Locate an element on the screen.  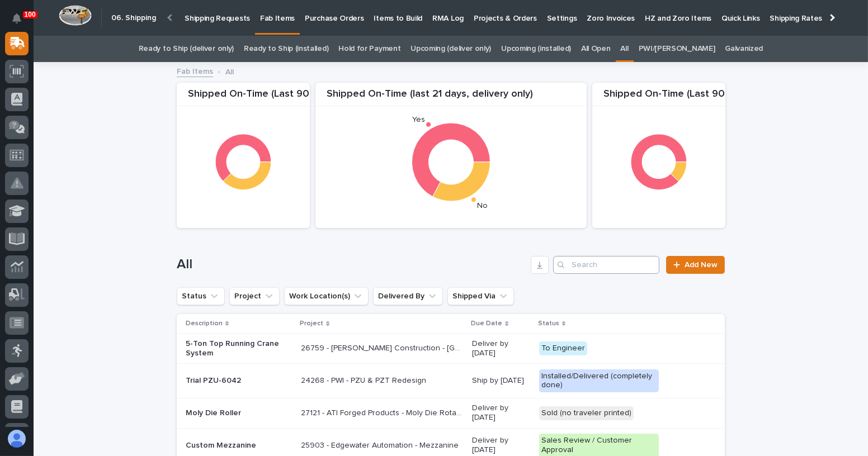
h2: 06. Shipping is located at coordinates (134, 18).